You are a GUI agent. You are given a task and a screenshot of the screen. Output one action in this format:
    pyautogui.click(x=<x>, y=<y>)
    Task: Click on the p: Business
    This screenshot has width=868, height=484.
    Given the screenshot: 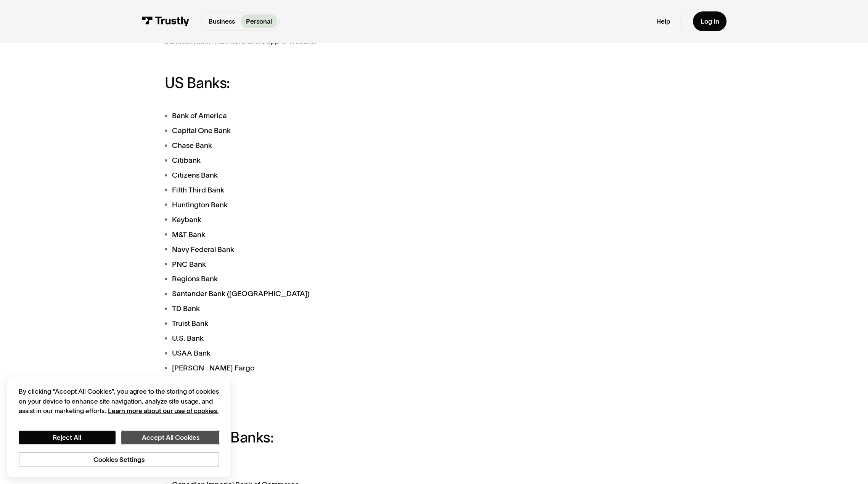 What is the action you would take?
    pyautogui.click(x=221, y=21)
    